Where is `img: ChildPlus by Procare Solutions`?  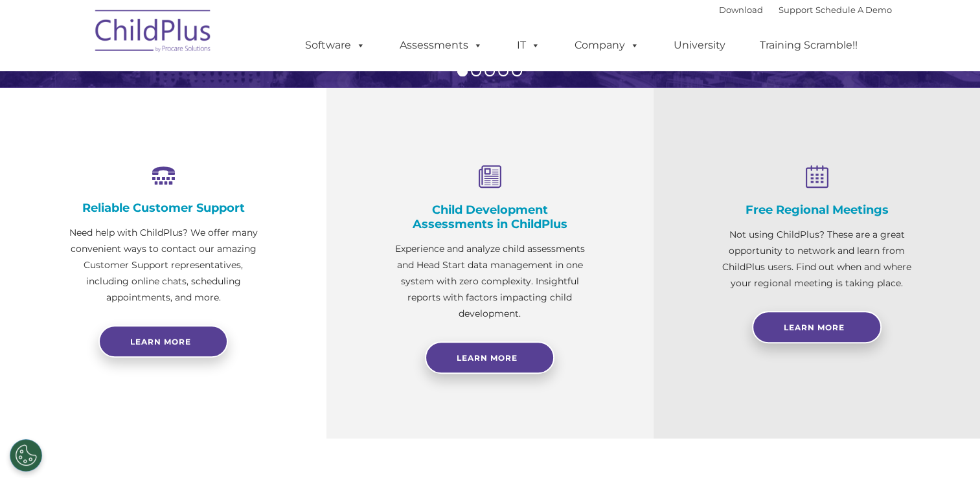
img: ChildPlus by Procare Solutions is located at coordinates (154, 33).